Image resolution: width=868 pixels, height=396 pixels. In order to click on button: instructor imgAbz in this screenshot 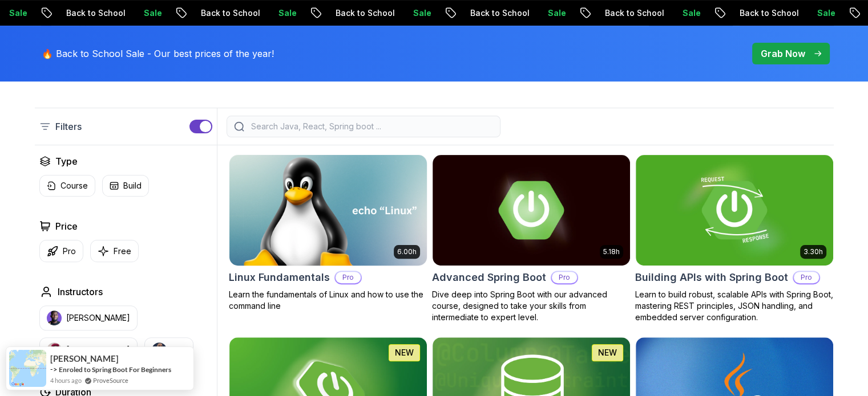, I will do `click(169, 350)`.